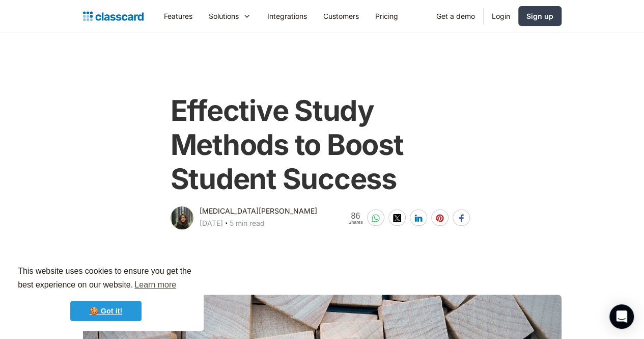 This screenshot has width=644, height=339. I want to click on div: cookieconsent, so click(106, 293).